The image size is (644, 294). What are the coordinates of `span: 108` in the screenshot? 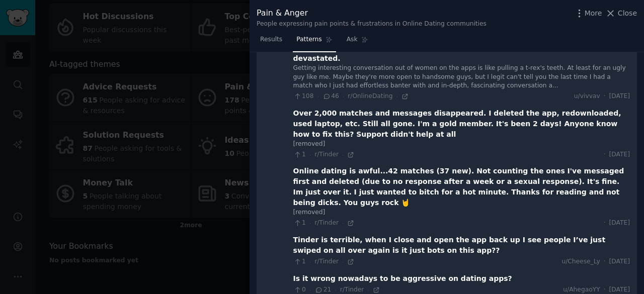 It's located at (303, 96).